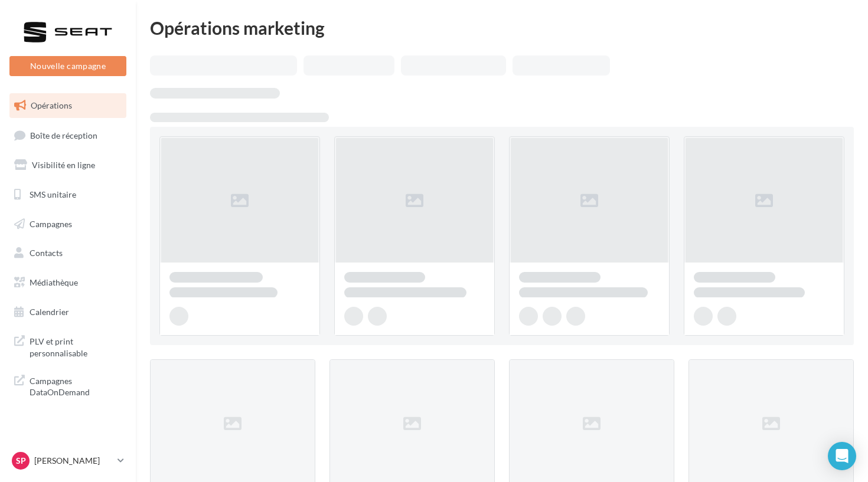 The width and height of the screenshot is (868, 482). I want to click on span: Contacts, so click(46, 252).